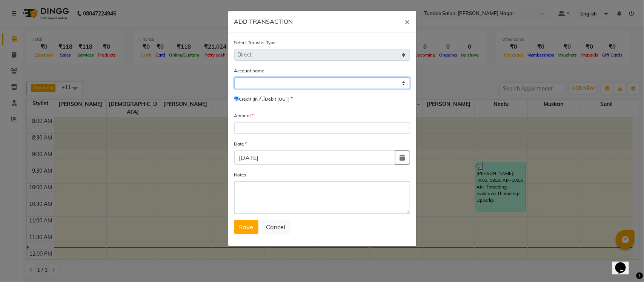  Describe the element at coordinates (240, 175) in the screenshot. I see `label: Notes` at that location.